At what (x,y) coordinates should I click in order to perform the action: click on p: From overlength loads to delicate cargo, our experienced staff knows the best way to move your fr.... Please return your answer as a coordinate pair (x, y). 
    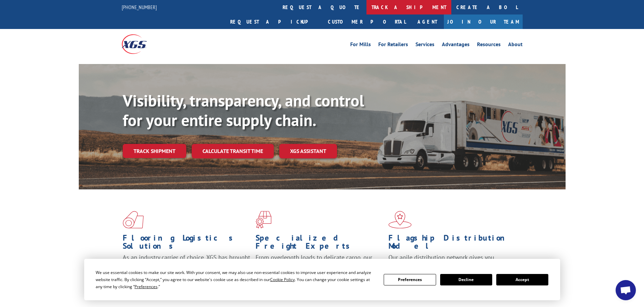
    Looking at the image, I should click on (319, 269).